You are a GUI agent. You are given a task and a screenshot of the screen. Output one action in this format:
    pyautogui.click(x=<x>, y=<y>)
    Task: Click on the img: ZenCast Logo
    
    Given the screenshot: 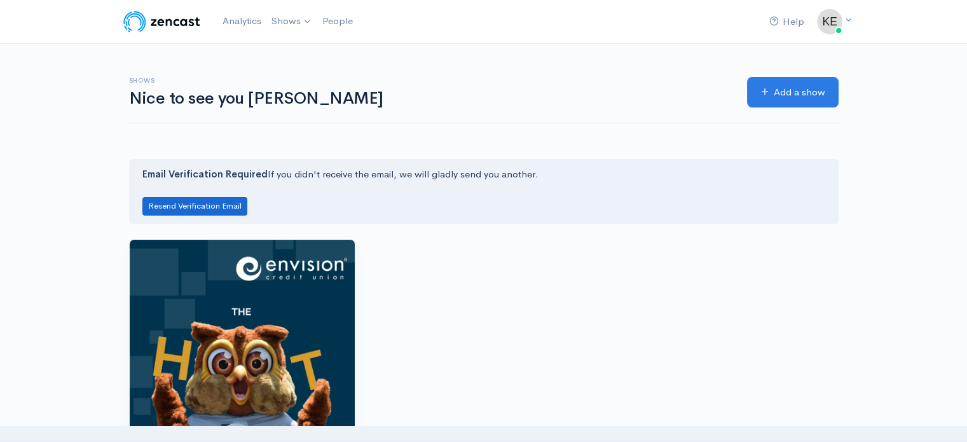 What is the action you would take?
    pyautogui.click(x=162, y=22)
    